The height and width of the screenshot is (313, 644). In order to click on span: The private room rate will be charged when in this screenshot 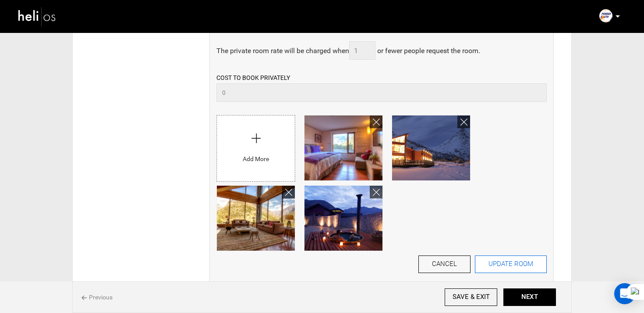, I will do `click(282, 51)`.